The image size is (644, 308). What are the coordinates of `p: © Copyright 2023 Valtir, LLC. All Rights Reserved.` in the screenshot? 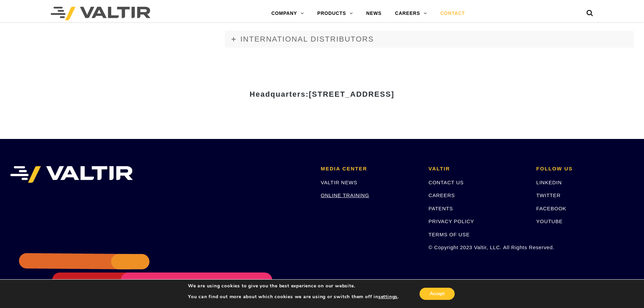 It's located at (477, 247).